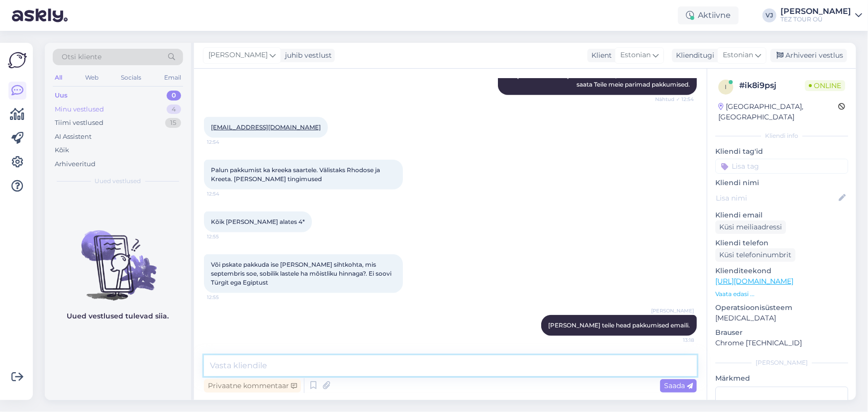  What do you see at coordinates (61, 96) in the screenshot?
I see `div: Uus` at bounding box center [61, 96].